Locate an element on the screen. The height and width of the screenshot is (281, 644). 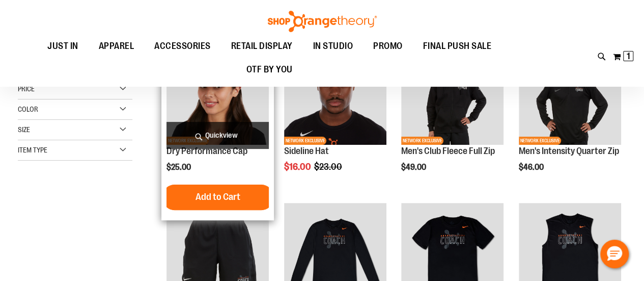
span: 1 is located at coordinates (629, 56).